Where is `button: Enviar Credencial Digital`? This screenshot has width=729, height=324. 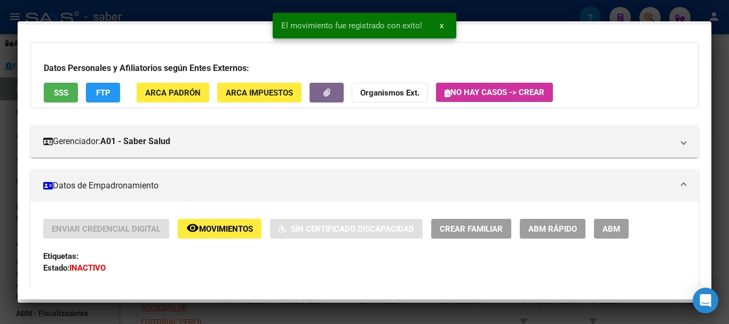 button: Enviar Credencial Digital is located at coordinates (106, 228).